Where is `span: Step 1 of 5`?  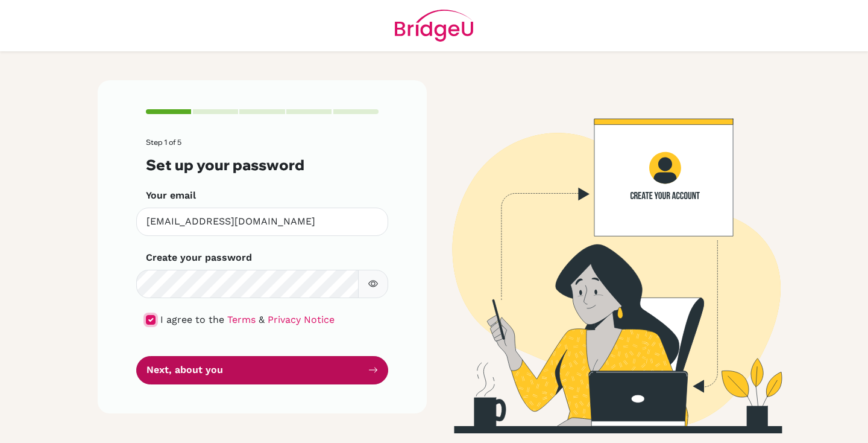
span: Step 1 of 5 is located at coordinates (163, 142).